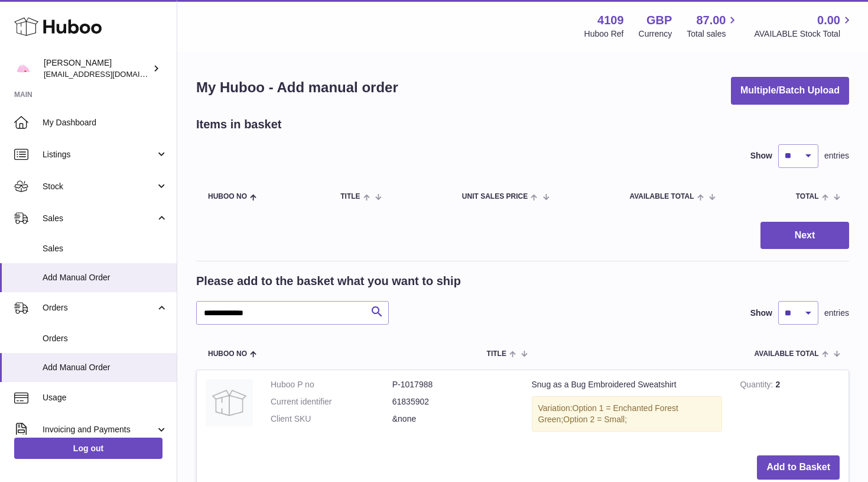 The width and height of the screenshot is (868, 482). Describe the element at coordinates (829, 20) in the screenshot. I see `span: 0.00` at that location.